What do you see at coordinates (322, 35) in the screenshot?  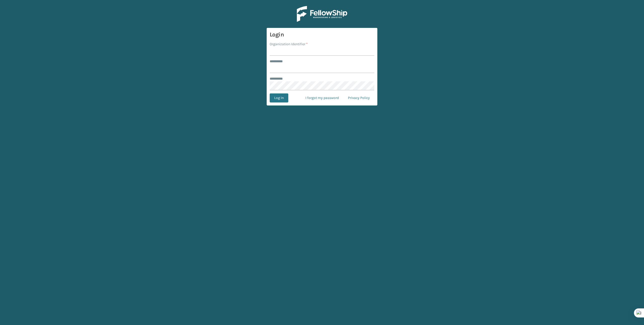 I see `h3: Login` at bounding box center [322, 35].